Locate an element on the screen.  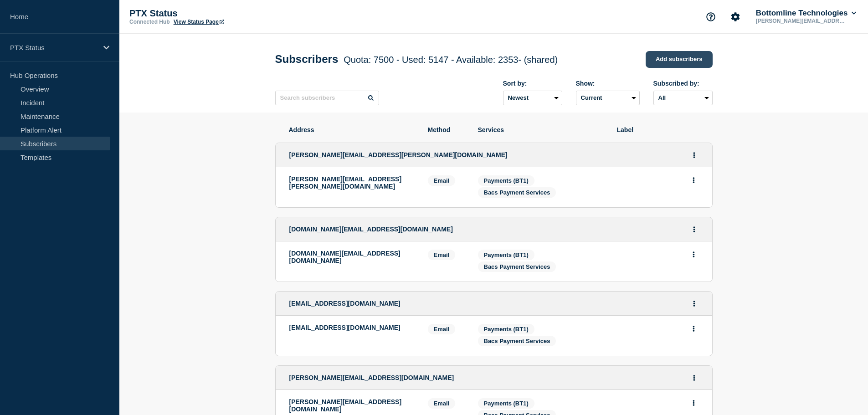
span: Method is located at coordinates (446, 130).